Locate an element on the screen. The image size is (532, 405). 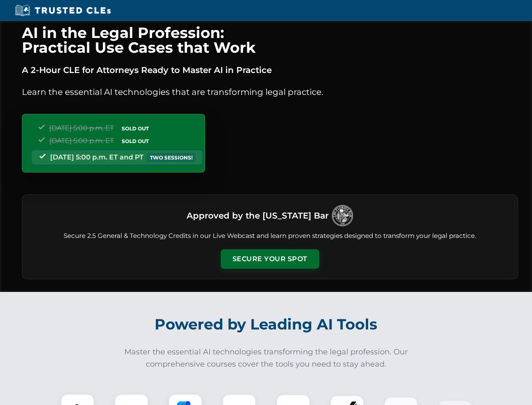
h2: Powered by Leading AI Tools is located at coordinates (266, 324).